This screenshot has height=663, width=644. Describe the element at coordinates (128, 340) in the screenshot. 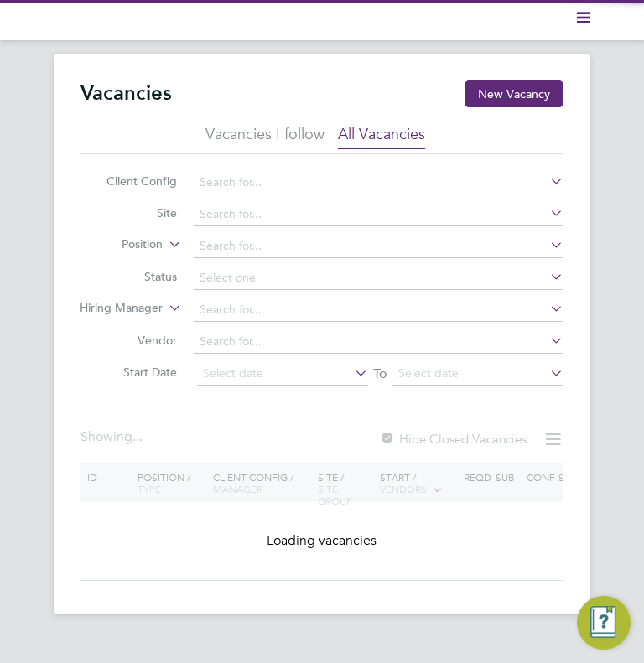

I see `label: Vendor` at that location.